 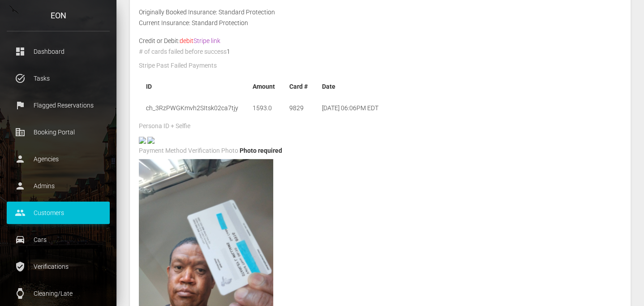 I want to click on th: Amount, so click(x=264, y=86).